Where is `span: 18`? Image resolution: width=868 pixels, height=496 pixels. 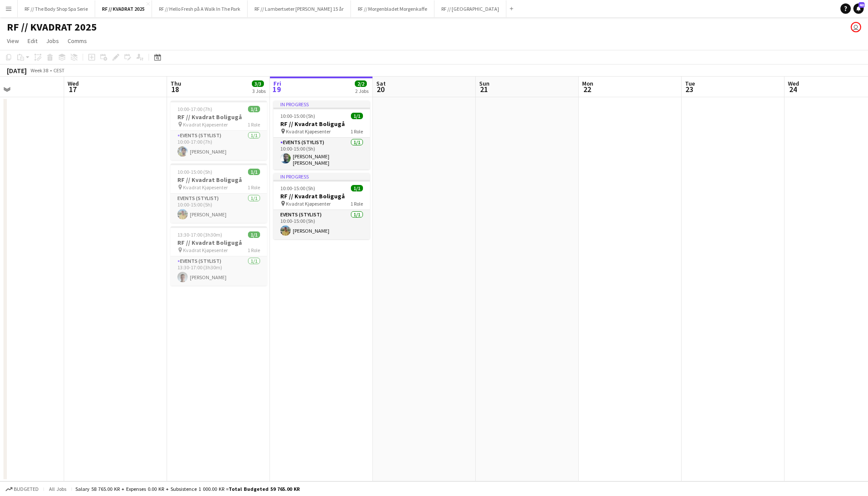
span: 18 is located at coordinates (175, 89).